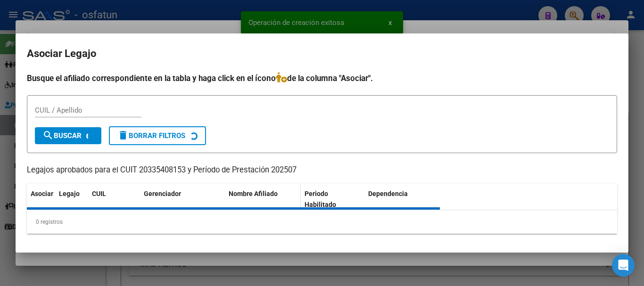  I want to click on mat-icon: search, so click(48, 135).